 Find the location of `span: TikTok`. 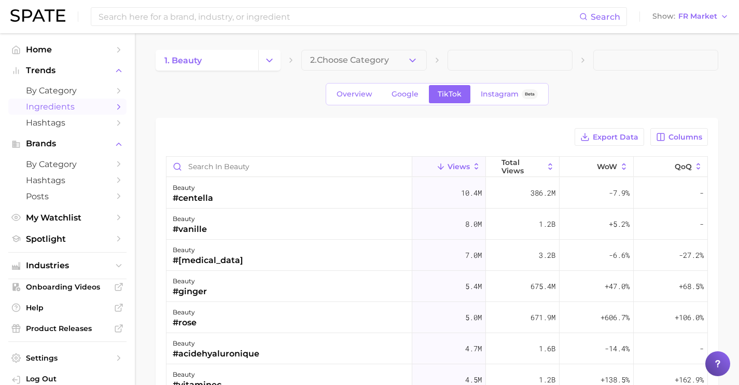

span: TikTok is located at coordinates (450, 94).